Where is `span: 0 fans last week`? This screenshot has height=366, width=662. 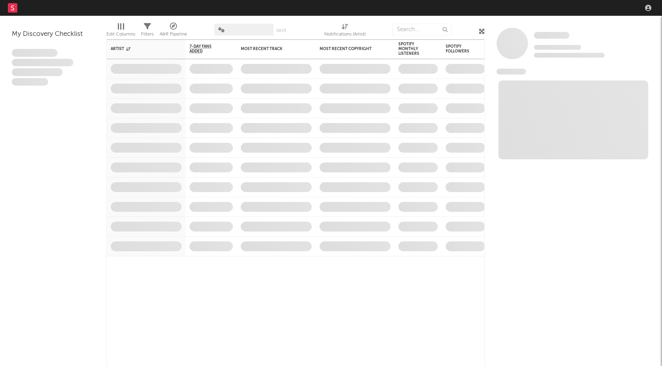 span: 0 fans last week is located at coordinates (569, 55).